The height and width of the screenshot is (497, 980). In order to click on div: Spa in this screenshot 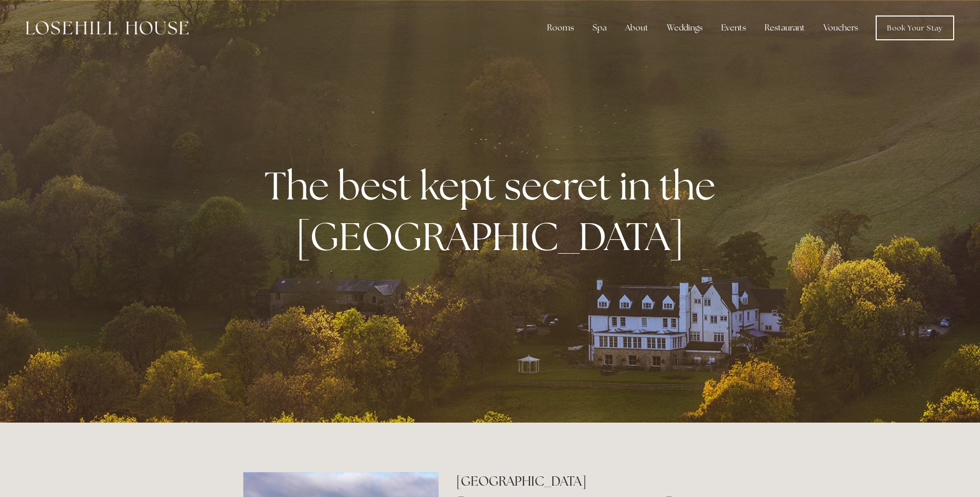, I will do `click(600, 28)`.